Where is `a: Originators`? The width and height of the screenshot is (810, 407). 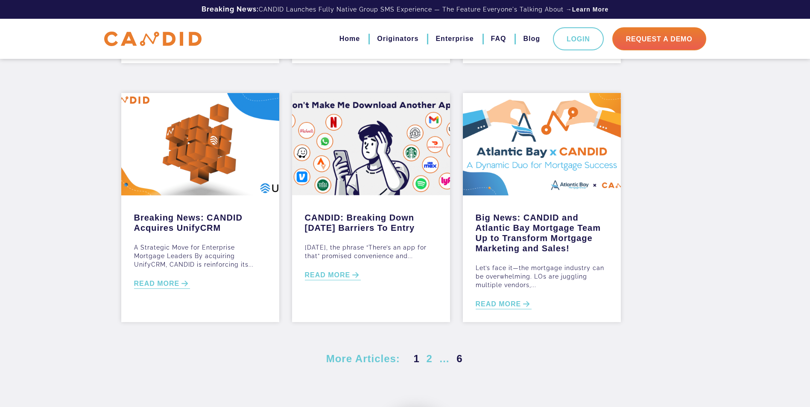 a: Originators is located at coordinates (398, 39).